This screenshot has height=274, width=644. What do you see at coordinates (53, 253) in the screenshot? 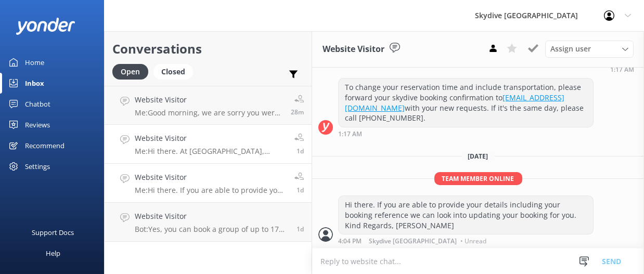
I see `div: Help` at bounding box center [53, 253].